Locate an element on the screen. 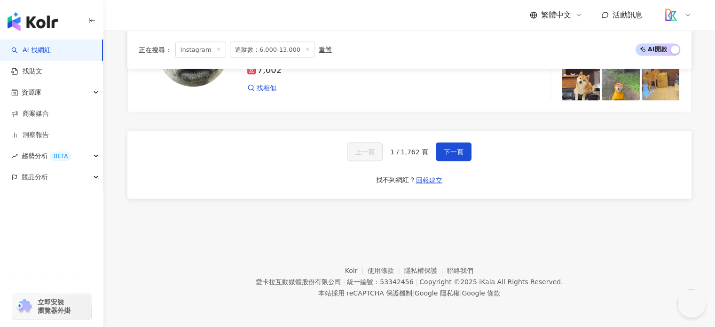 Image resolution: width=715 pixels, height=327 pixels. a: 隱私權保護 is located at coordinates (426, 270).